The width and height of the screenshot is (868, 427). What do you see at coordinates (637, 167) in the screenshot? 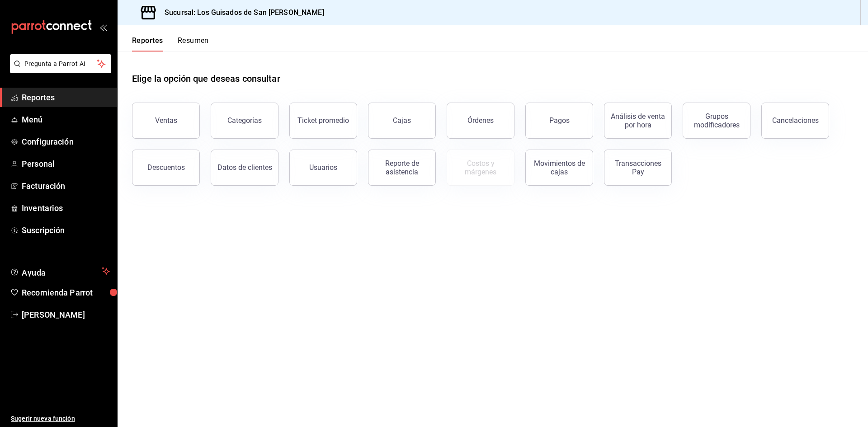
I see `button: Transacciones Pay` at bounding box center [637, 167].